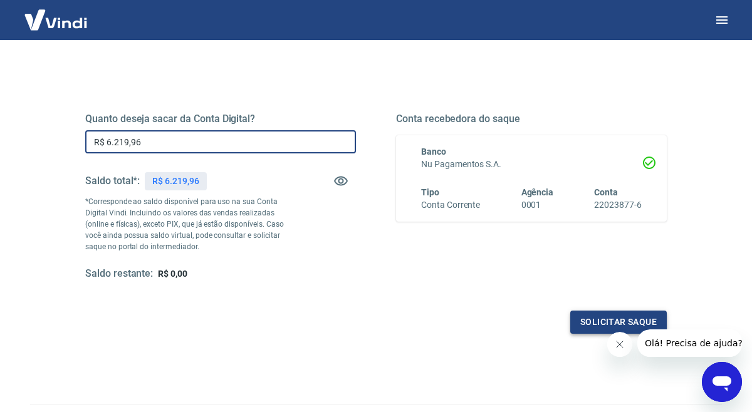 The width and height of the screenshot is (752, 412). What do you see at coordinates (119, 274) in the screenshot?
I see `h5: Saldo restante:` at bounding box center [119, 274].